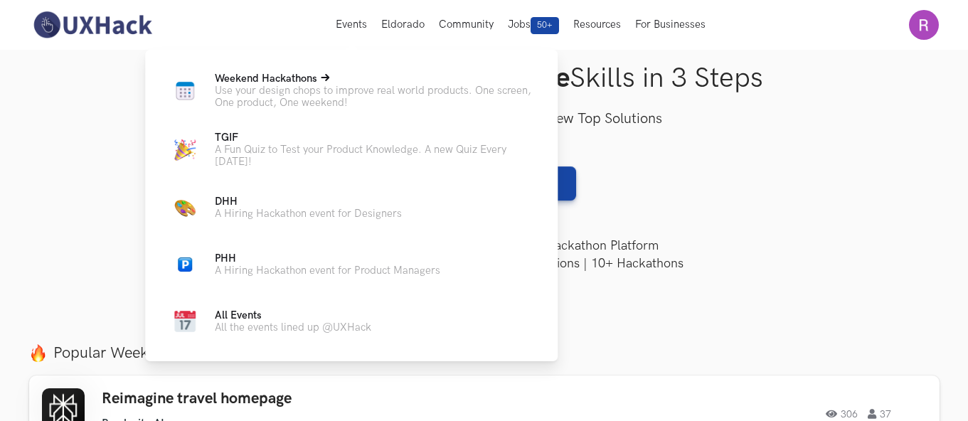 The image size is (968, 421). What do you see at coordinates (185, 91) in the screenshot?
I see `img: Calendar new` at bounding box center [185, 91].